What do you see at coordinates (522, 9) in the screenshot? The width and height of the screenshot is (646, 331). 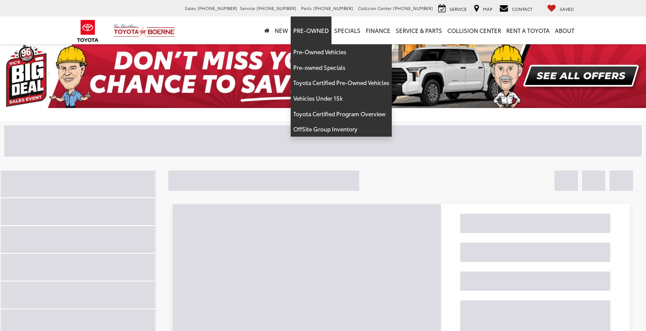 I see `span: Contact` at bounding box center [522, 9].